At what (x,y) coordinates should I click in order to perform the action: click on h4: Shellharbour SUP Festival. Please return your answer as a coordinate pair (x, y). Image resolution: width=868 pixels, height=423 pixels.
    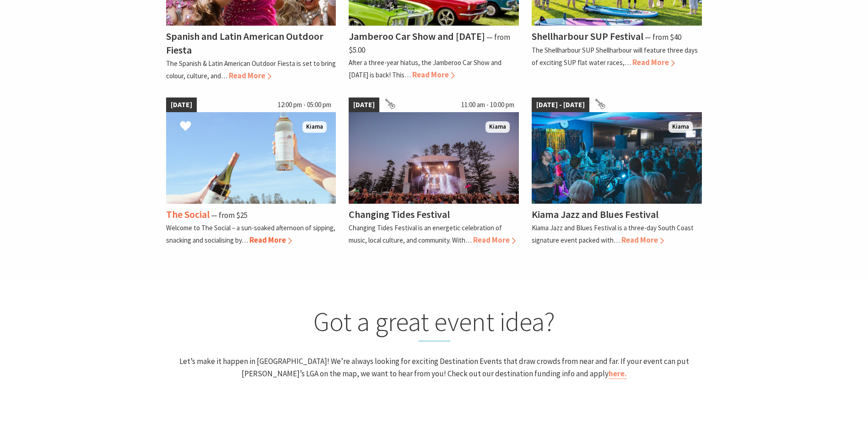
    Looking at the image, I should click on (588, 36).